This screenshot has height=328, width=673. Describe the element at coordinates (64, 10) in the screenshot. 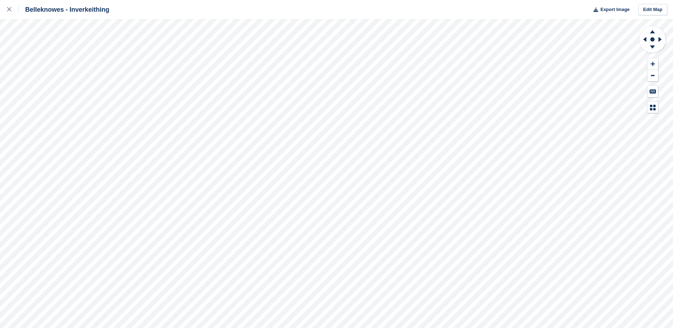

I see `div: Belleknowes - Inverkeithing` at that location.